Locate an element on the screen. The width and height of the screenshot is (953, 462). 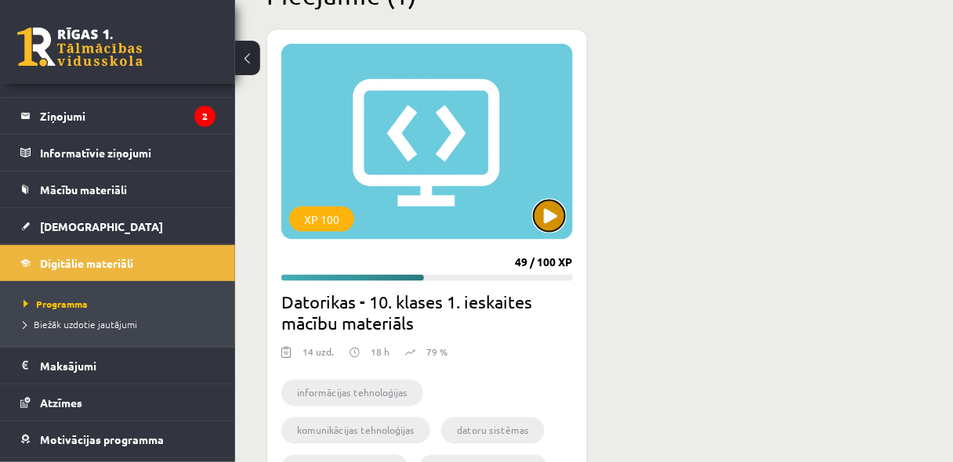
a: Maksājumi is located at coordinates (118, 366).